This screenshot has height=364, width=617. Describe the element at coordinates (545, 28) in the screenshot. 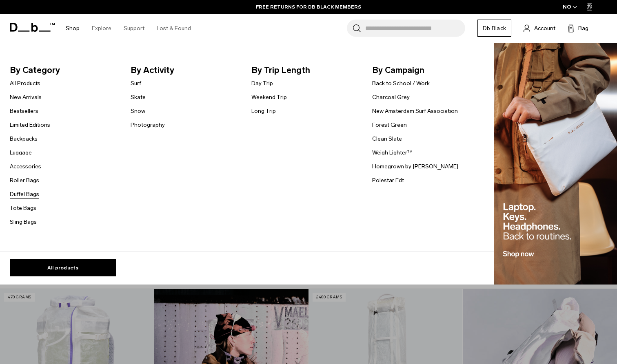

I see `span: Account` at that location.